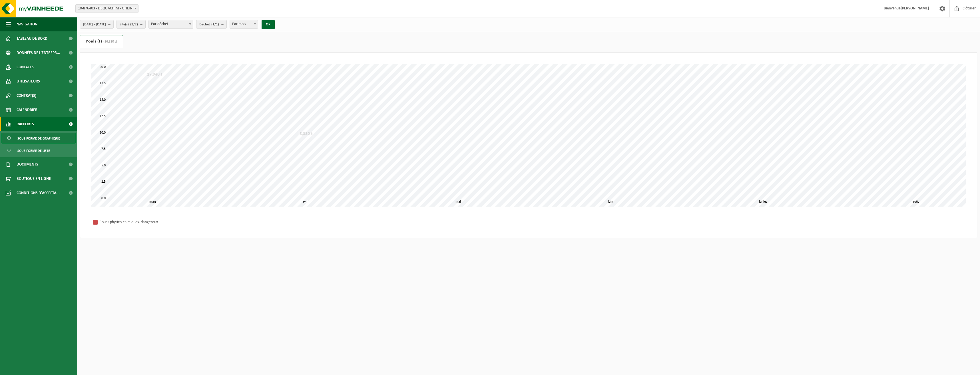 This screenshot has height=375, width=980. Describe the element at coordinates (268, 24) in the screenshot. I see `button: OK` at that location.